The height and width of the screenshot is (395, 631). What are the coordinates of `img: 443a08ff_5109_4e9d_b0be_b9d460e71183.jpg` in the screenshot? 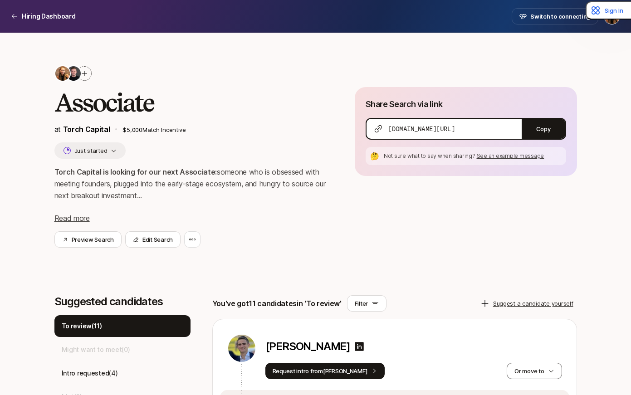 It's located at (73, 73).